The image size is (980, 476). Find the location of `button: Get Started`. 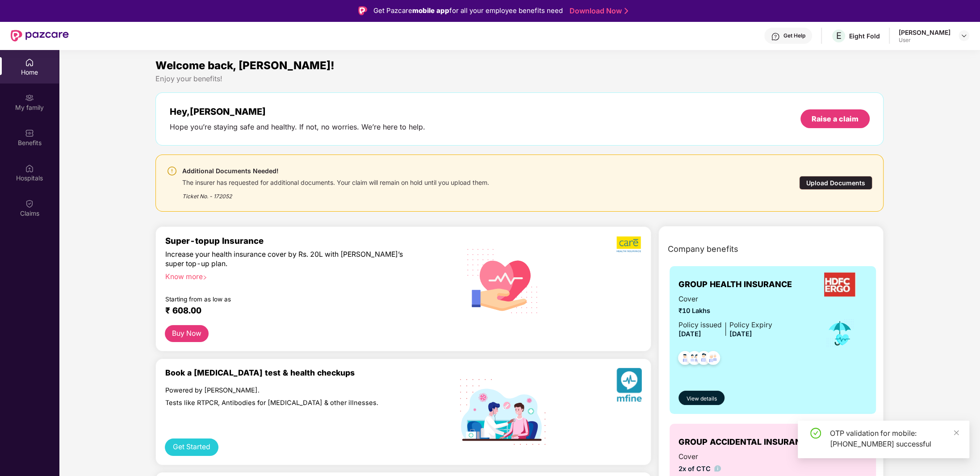

button: Get Started is located at coordinates (191, 448).